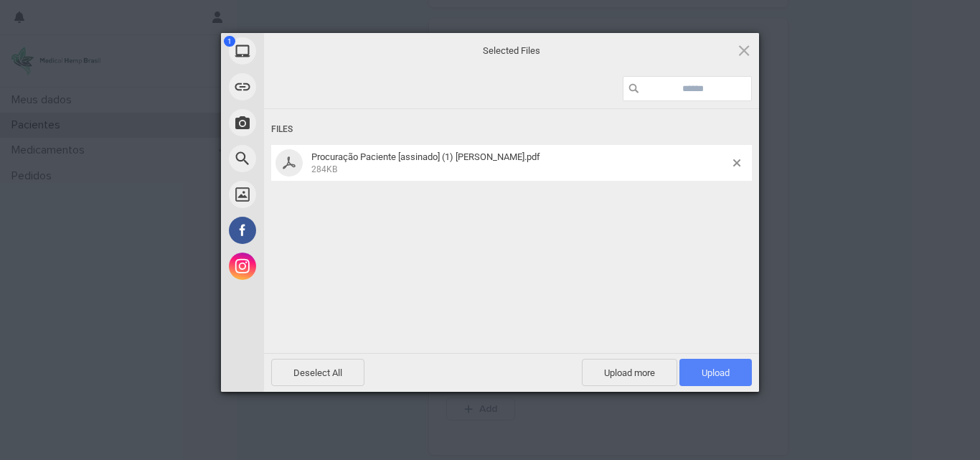 The height and width of the screenshot is (460, 980). Describe the element at coordinates (512, 129) in the screenshot. I see `div: Files` at that location.